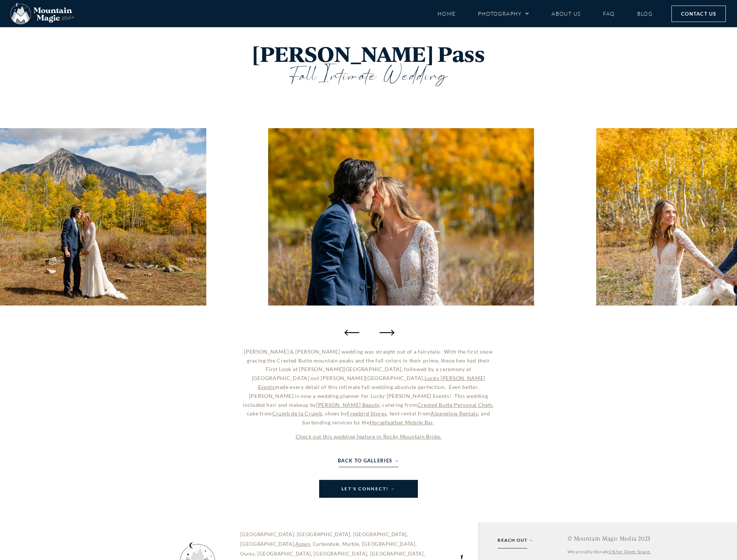 This screenshot has height=560, width=737. I want to click on a: 1% for Open Space., so click(629, 551).